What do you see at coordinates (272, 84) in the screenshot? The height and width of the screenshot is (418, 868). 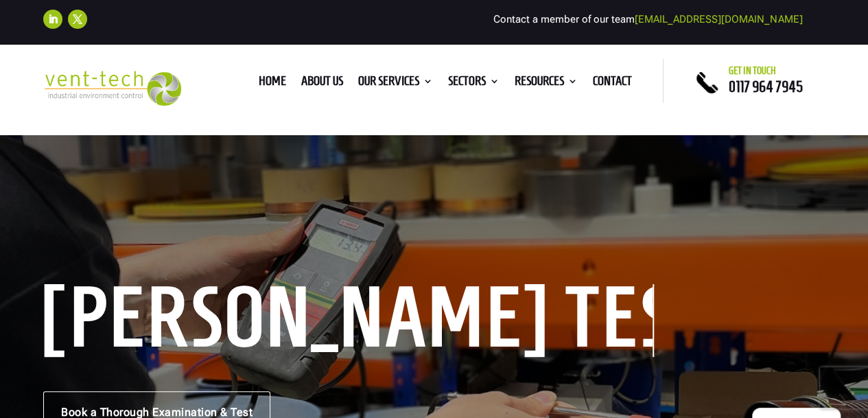 I see `a: Home` at bounding box center [272, 84].